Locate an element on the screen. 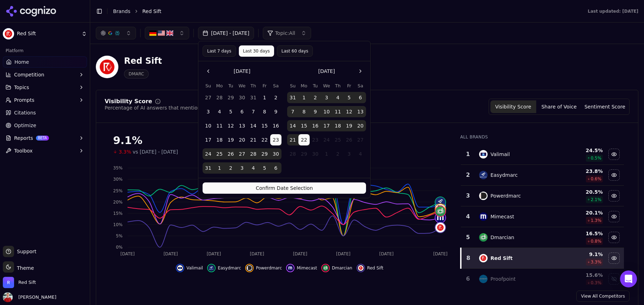  button: Wednesday, September 17th, 2025, selected is located at coordinates (327, 126).